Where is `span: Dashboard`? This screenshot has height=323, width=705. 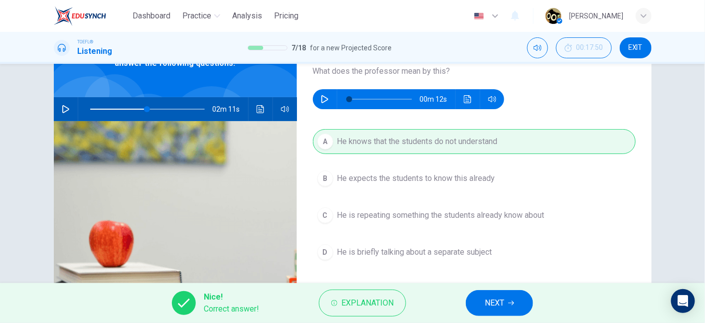 span: Dashboard is located at coordinates (151, 16).